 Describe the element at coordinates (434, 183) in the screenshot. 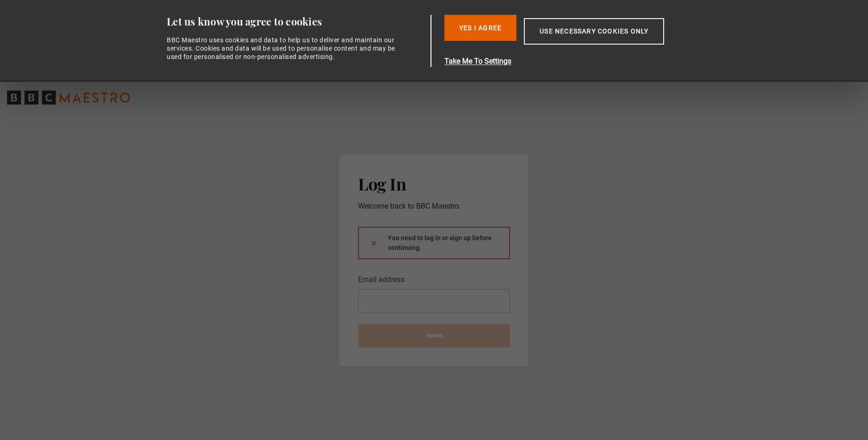

I see `h2: Log In` at that location.